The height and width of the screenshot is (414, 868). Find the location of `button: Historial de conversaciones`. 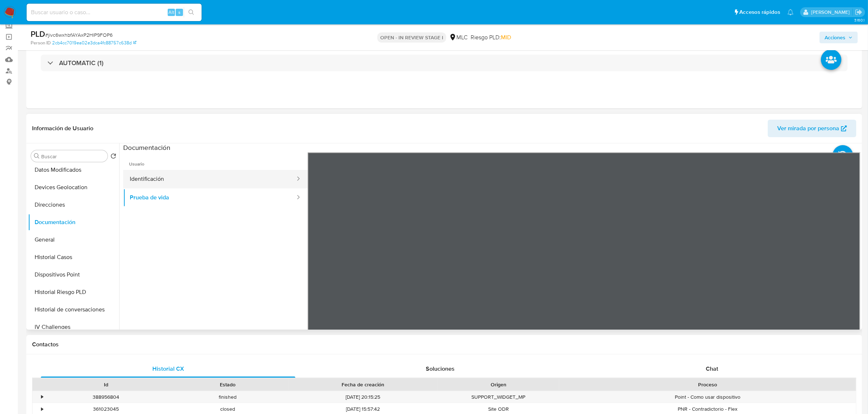

button: Historial de conversaciones is located at coordinates (74, 310).